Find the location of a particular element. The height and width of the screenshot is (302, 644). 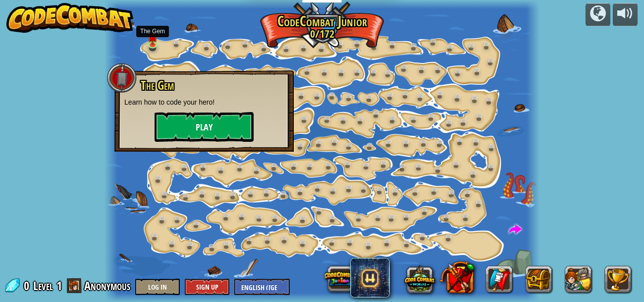

span: 0 is located at coordinates (28, 286).